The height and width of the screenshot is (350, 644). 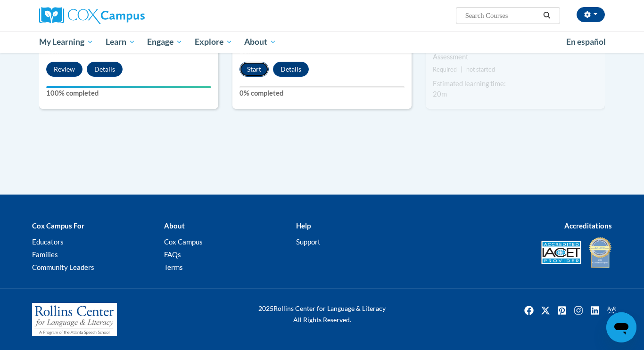 I want to click on a: Terms, so click(x=173, y=267).